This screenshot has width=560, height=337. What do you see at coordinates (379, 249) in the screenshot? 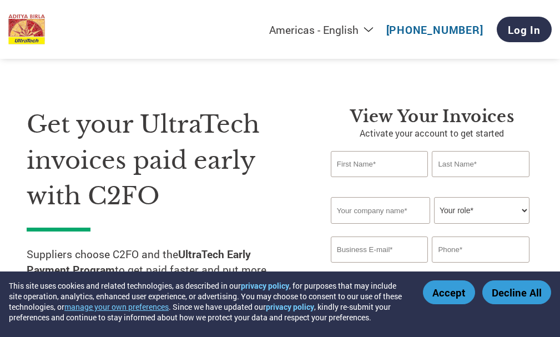
I see `input: Invalid Email format` at bounding box center [379, 249].